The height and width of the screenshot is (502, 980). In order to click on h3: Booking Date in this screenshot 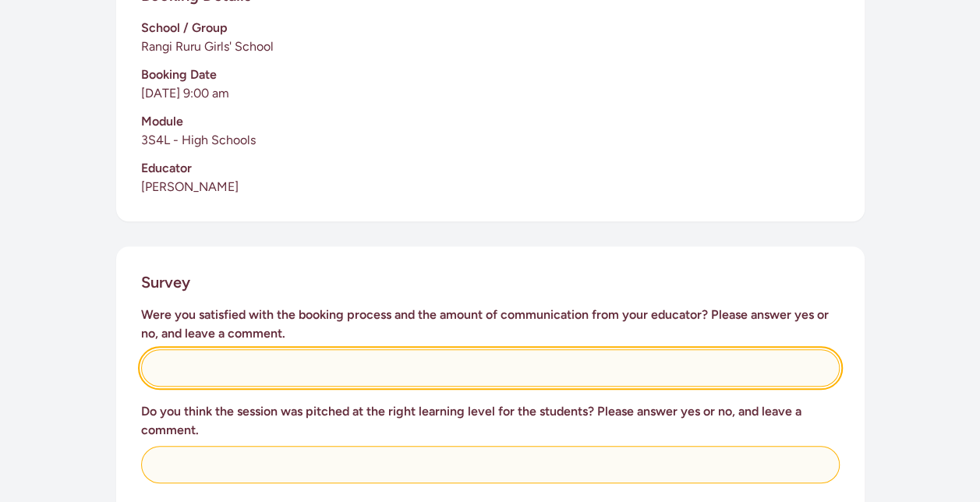, I will do `click(490, 75)`.